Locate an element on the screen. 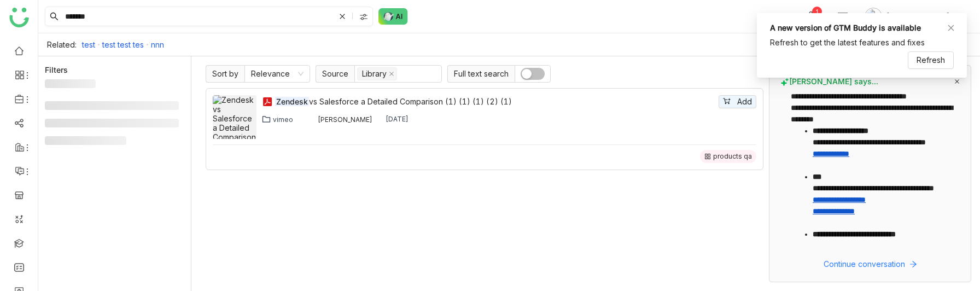 The height and width of the screenshot is (291, 980). img: 684a9b22de261c4b36a3d00f is located at coordinates (311, 120).